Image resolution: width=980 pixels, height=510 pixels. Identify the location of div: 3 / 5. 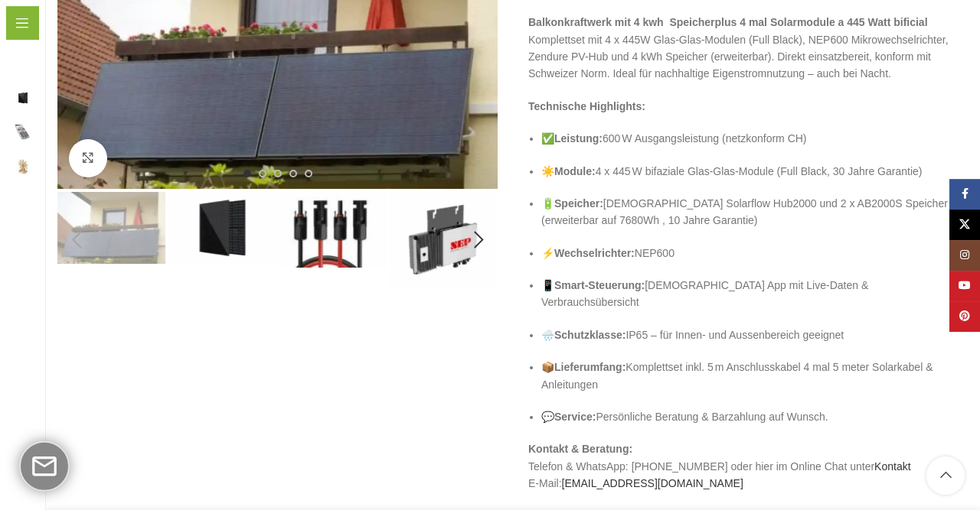
(333, 230).